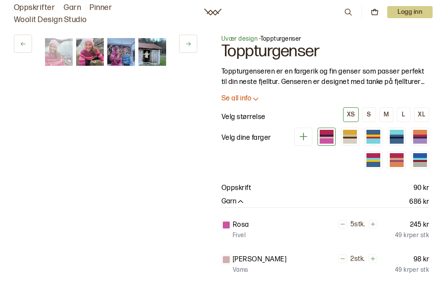  What do you see at coordinates (369, 115) in the screenshot?
I see `div: S` at bounding box center [369, 115].